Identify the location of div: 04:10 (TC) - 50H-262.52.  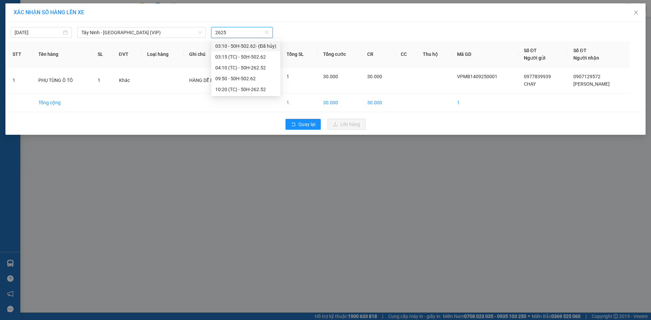
(246, 68).